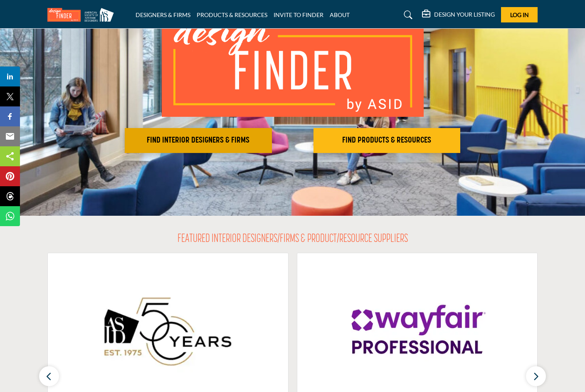  What do you see at coordinates (464, 15) in the screenshot?
I see `h5: DESIGN YOUR LISTING` at bounding box center [464, 15].